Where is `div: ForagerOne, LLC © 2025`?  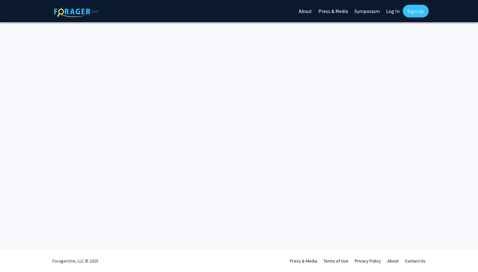 div: ForagerOne, LLC © 2025 is located at coordinates (75, 260).